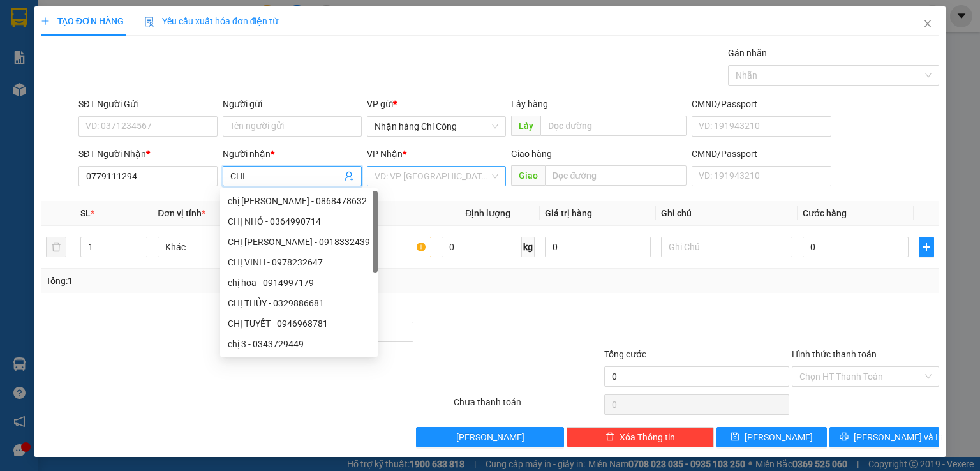  Describe the element at coordinates (211, 21) in the screenshot. I see `span: Yêu cầu xuất hóa đơn điện tử` at that location.